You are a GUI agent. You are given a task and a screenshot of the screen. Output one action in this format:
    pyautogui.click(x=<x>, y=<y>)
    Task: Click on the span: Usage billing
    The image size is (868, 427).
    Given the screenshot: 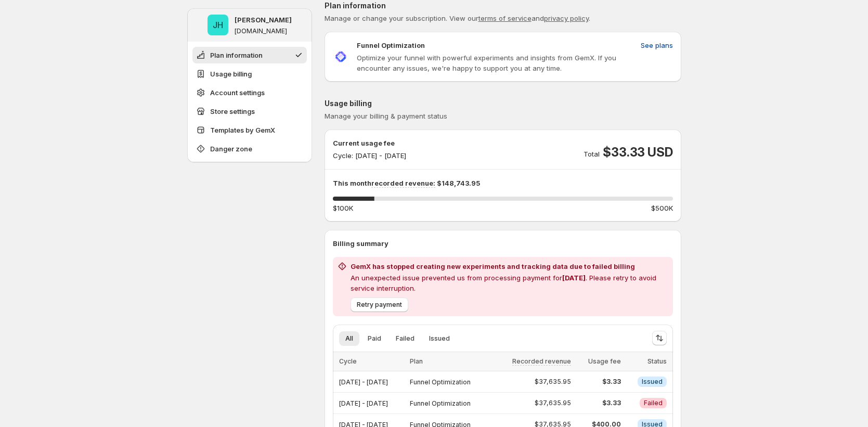 What is the action you would take?
    pyautogui.click(x=231, y=74)
    